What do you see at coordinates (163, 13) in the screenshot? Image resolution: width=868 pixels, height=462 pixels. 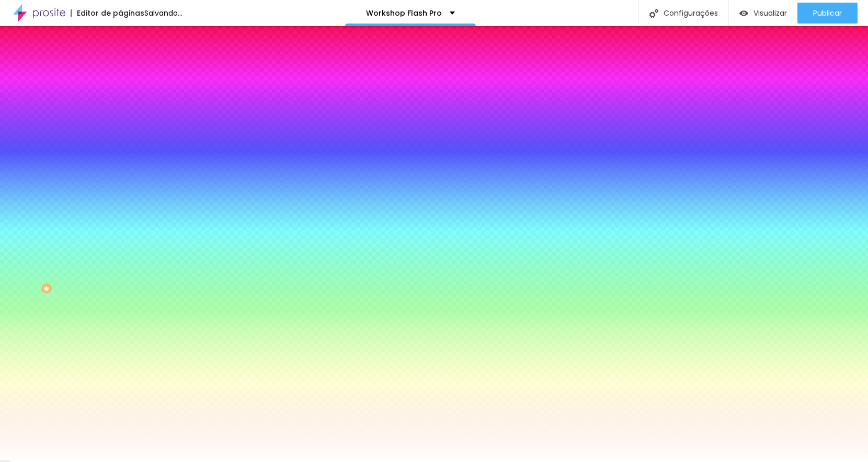 I see `div: Salvando...` at bounding box center [163, 13].